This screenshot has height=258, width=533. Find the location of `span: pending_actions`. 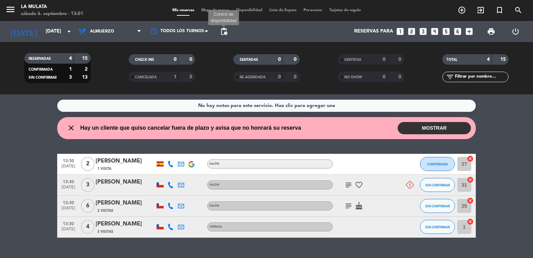

span: pending_actions is located at coordinates (224, 31).